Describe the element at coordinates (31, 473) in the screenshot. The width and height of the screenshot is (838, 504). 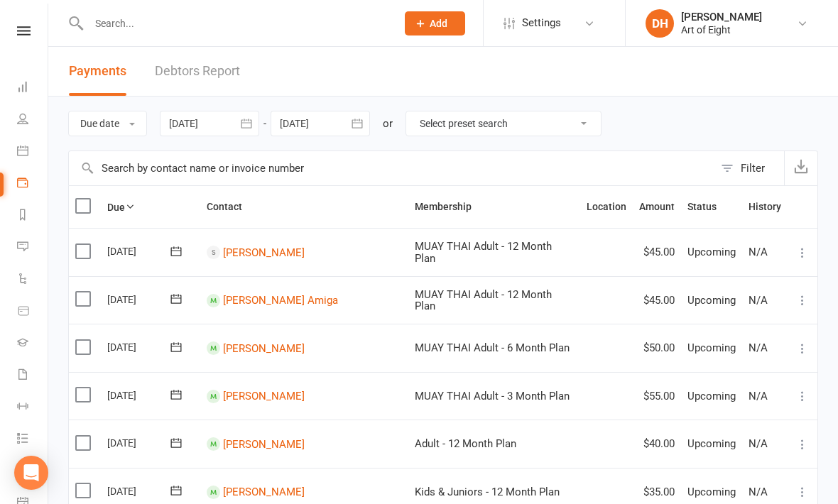
I see `div: Open Intercom Messenger` at that location.